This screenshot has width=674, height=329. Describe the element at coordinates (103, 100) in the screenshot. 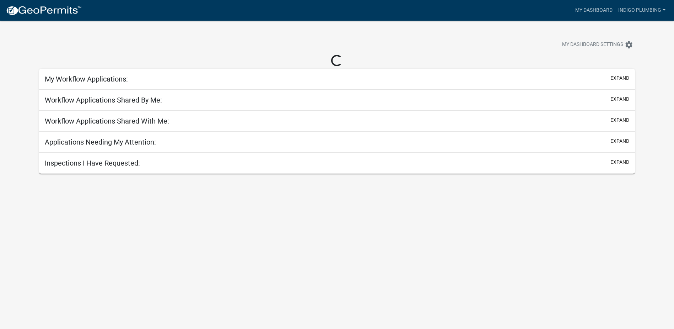

I see `h5: Workflow Applications Shared By Me:` at that location.